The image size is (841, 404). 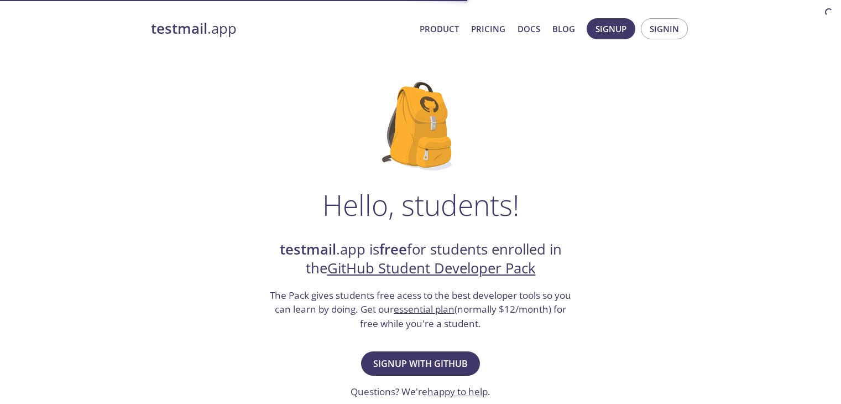 What do you see at coordinates (420, 363) in the screenshot?
I see `button: Signup with GitHub` at bounding box center [420, 363].